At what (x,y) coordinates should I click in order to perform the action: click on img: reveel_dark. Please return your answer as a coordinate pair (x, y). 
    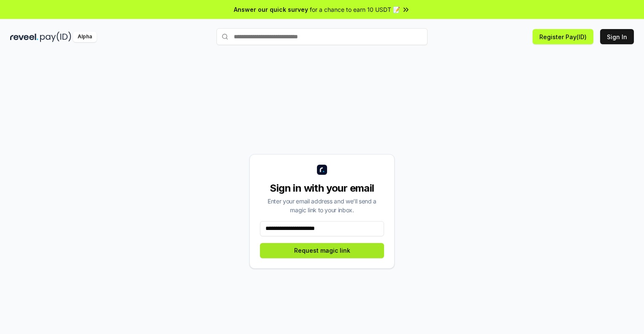
    Looking at the image, I should click on (24, 37).